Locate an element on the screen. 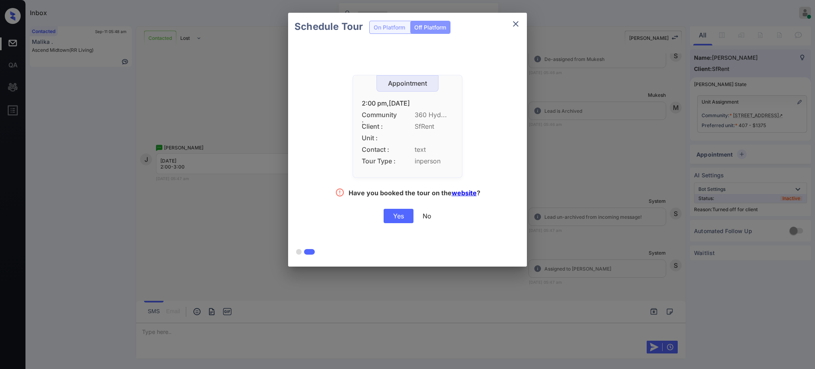 The image size is (815, 369). span: Community : is located at coordinates (380, 115).